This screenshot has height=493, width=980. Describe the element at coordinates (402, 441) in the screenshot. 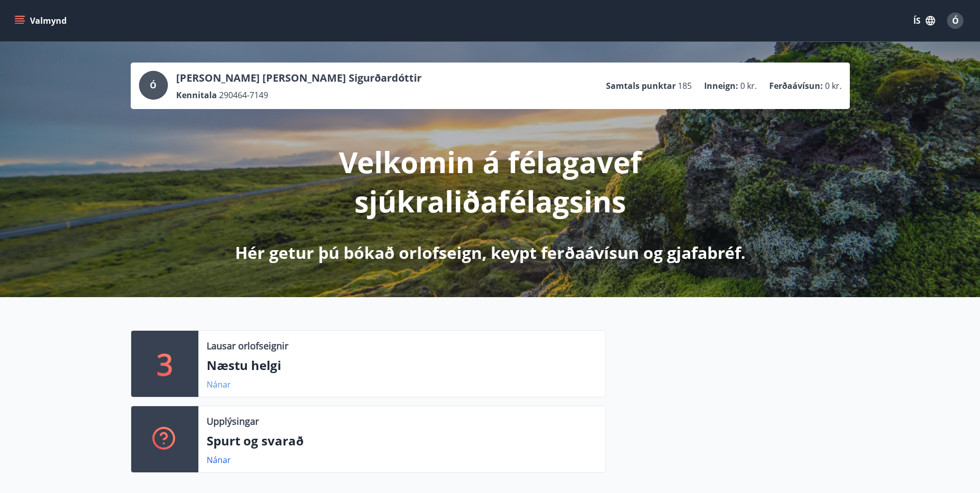

I see `p: Spurt og svarað` at that location.